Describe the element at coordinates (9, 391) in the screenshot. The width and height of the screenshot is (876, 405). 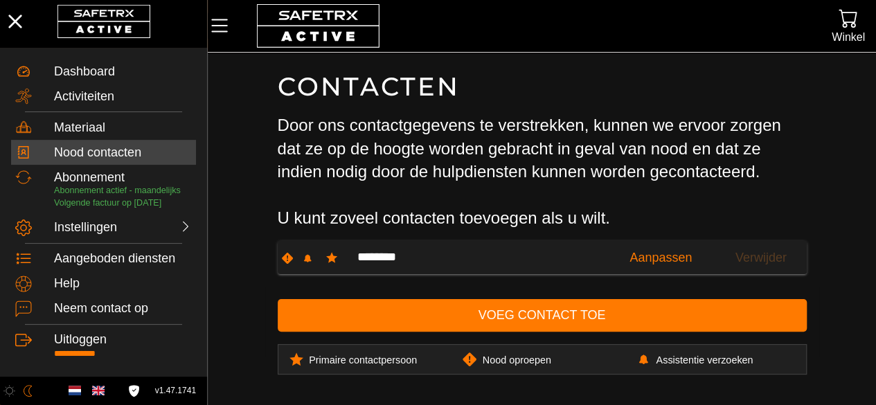
I see `img: ModeLight.svg` at that location.